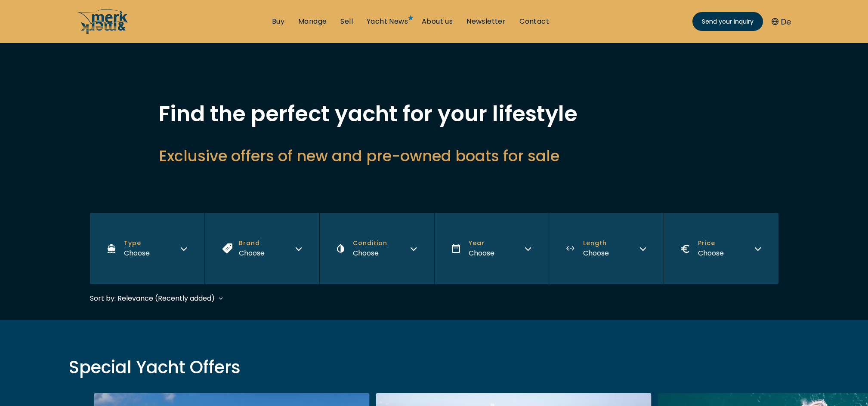 The image size is (868, 406). I want to click on div: Sort by: Relevance (Recently added), so click(152, 298).